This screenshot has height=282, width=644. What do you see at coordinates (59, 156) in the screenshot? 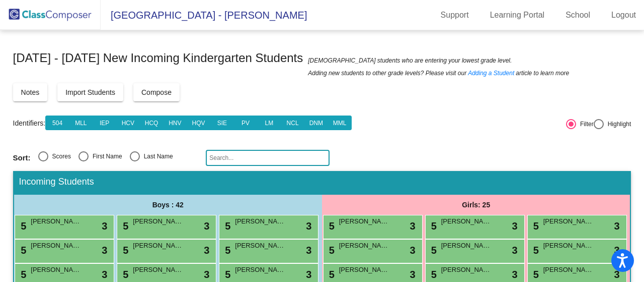
I see `div: Scores` at bounding box center [59, 156].